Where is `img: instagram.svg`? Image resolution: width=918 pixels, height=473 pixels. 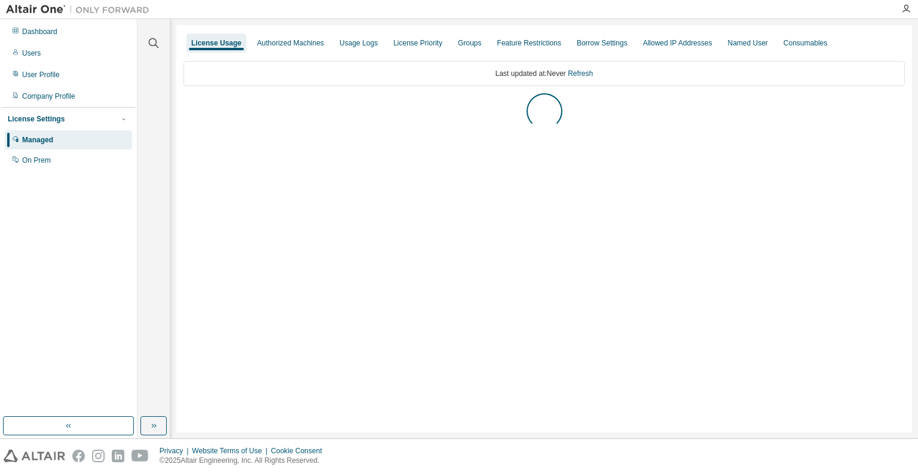
img: instagram.svg is located at coordinates (98, 456).